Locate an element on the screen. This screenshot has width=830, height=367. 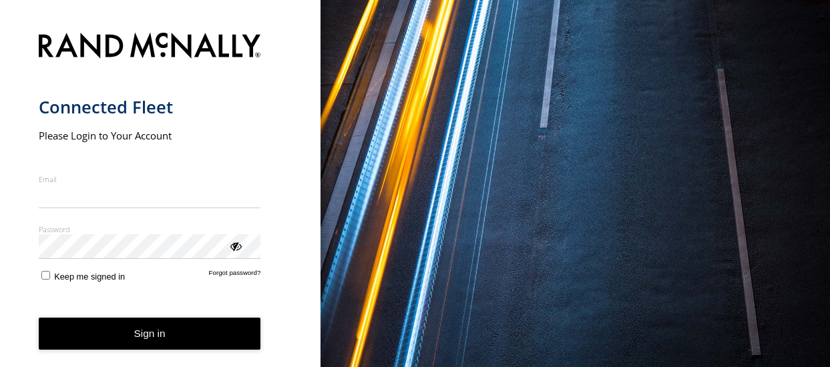
img: Rand McNally is located at coordinates (150, 47).